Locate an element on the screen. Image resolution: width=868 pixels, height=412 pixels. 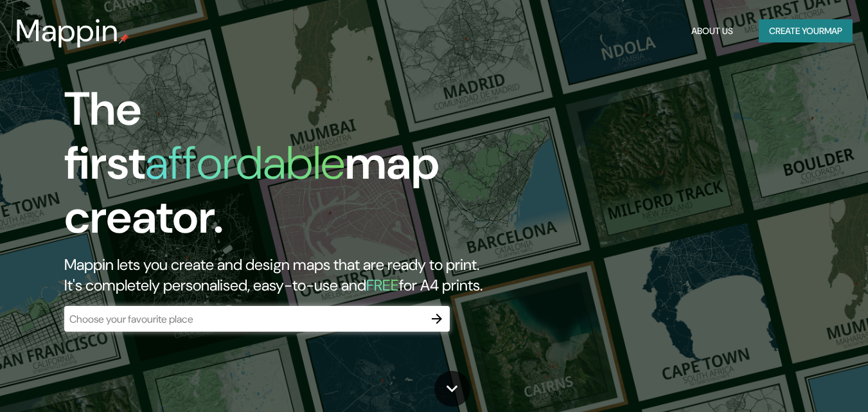
h1: affordable is located at coordinates (245, 163).